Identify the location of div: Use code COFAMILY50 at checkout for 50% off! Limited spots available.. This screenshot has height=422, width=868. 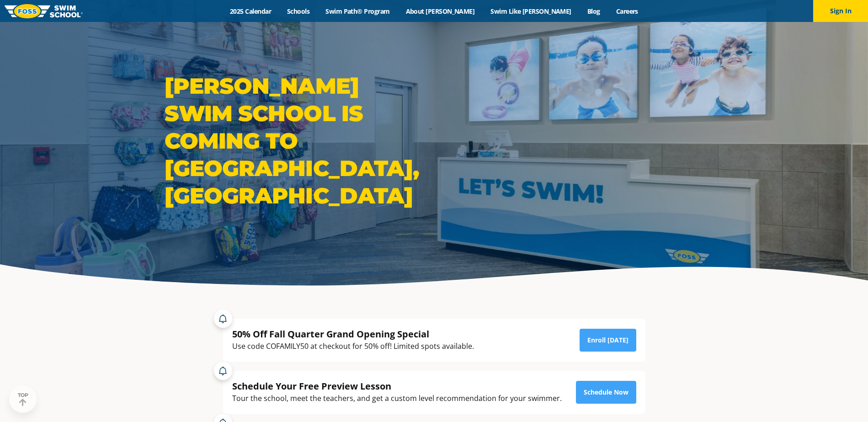
(353, 346).